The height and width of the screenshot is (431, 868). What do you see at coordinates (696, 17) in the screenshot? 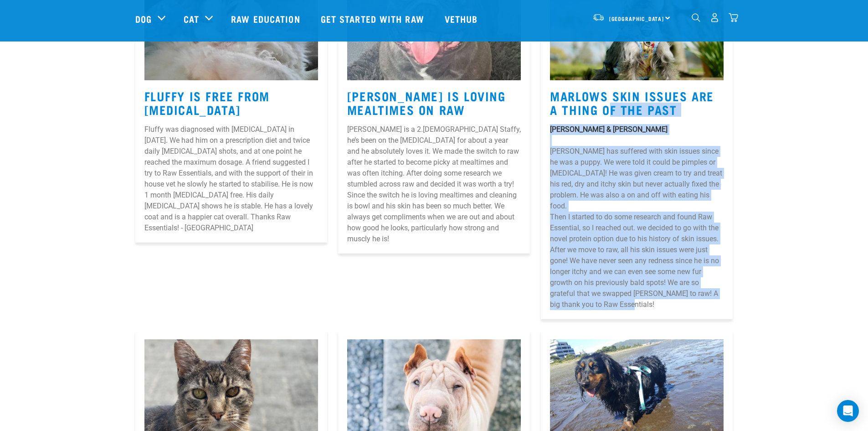
I see `img: home-icon-1@2x.png` at bounding box center [696, 17].